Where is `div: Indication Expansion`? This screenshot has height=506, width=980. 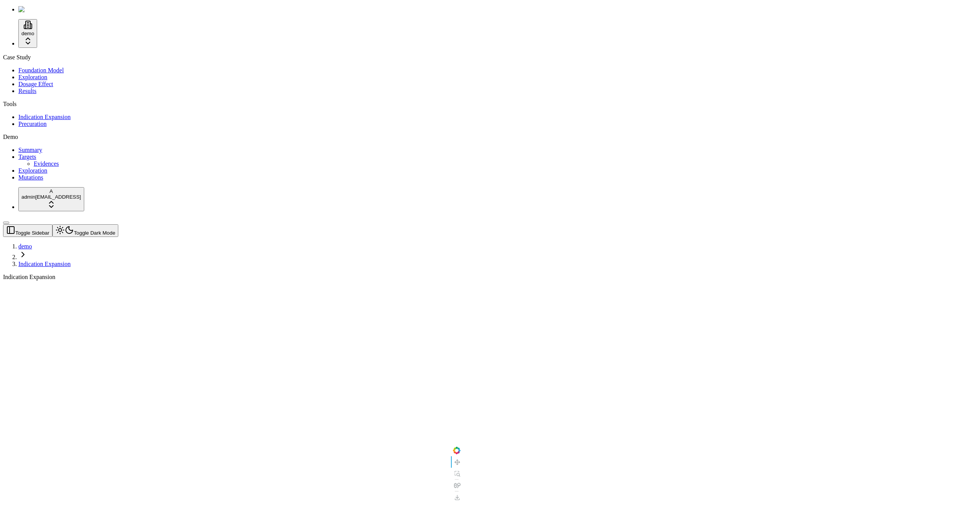
div: Indication Expansion is located at coordinates (454, 277).